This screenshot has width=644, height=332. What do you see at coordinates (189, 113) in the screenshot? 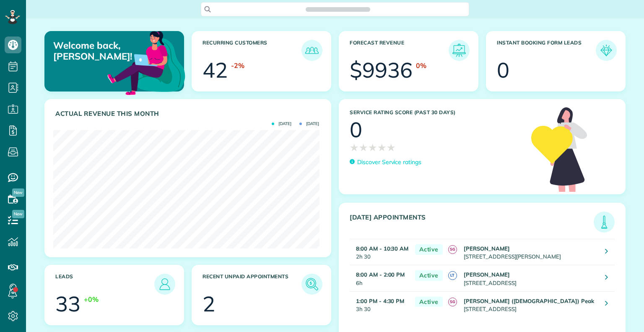
I see `h3: Actual Revenue this month` at bounding box center [189, 113].